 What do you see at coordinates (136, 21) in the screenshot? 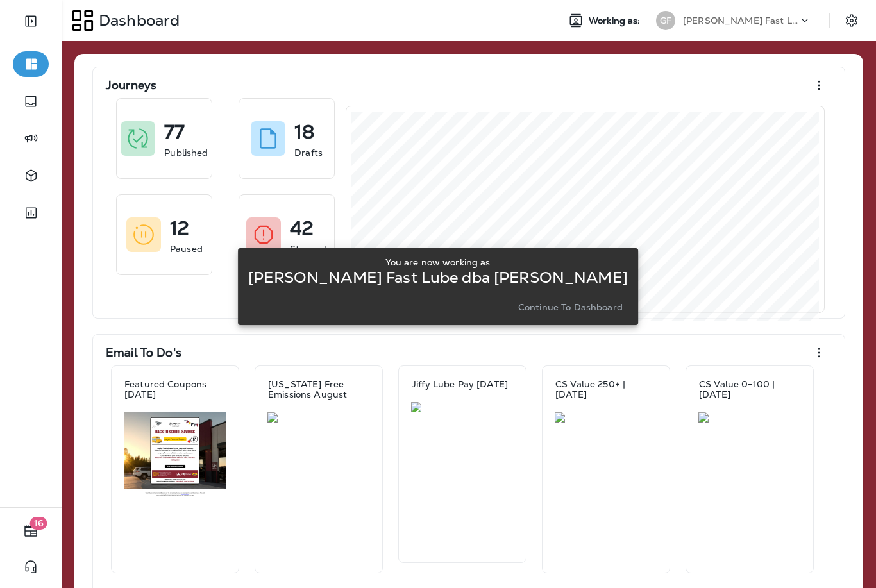
I see `p: Dashboard` at bounding box center [136, 21].